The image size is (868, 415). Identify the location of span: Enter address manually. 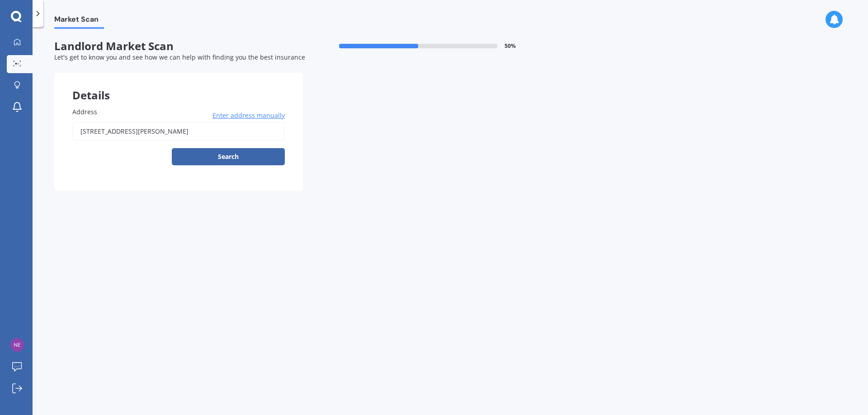
(248, 115).